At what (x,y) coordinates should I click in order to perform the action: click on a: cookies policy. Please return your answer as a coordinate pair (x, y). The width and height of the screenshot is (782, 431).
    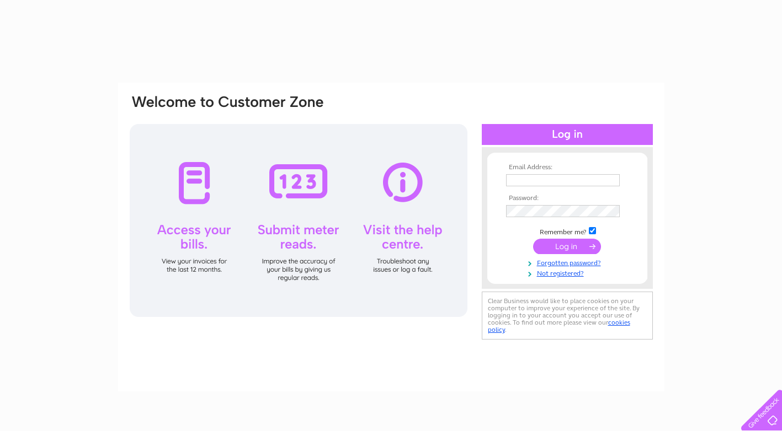
    Looking at the image, I should click on (559, 326).